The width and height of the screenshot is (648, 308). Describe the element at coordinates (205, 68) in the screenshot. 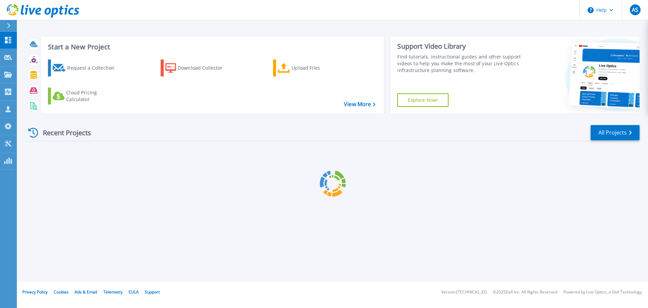

I see `div: Download Collector` at that location.